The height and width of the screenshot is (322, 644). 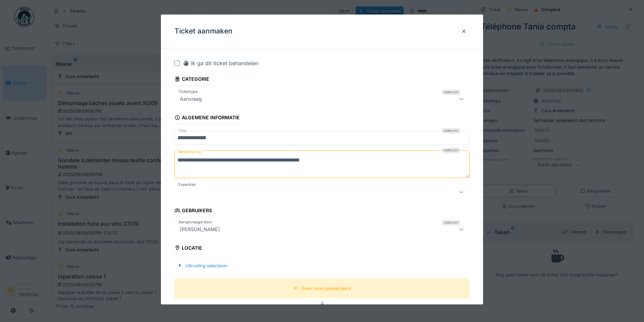 What do you see at coordinates (193, 212) in the screenshot?
I see `div: Gebruikers` at bounding box center [193, 212].